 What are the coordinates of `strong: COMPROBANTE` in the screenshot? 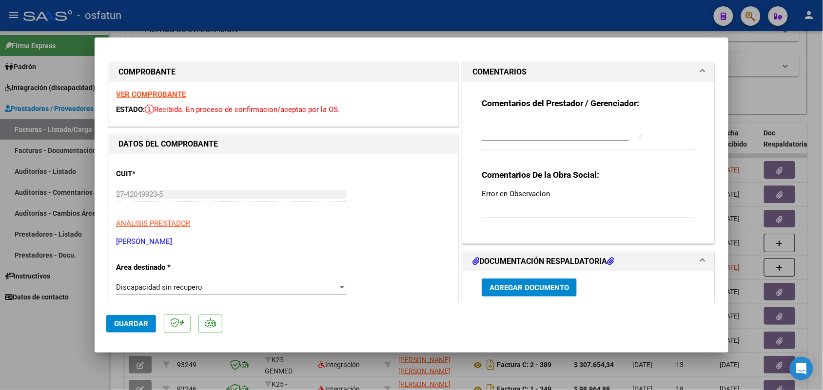 It's located at (147, 72).